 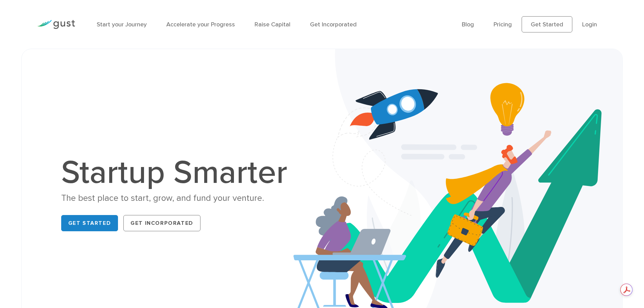 What do you see at coordinates (590, 24) in the screenshot?
I see `a: Login` at bounding box center [590, 24].